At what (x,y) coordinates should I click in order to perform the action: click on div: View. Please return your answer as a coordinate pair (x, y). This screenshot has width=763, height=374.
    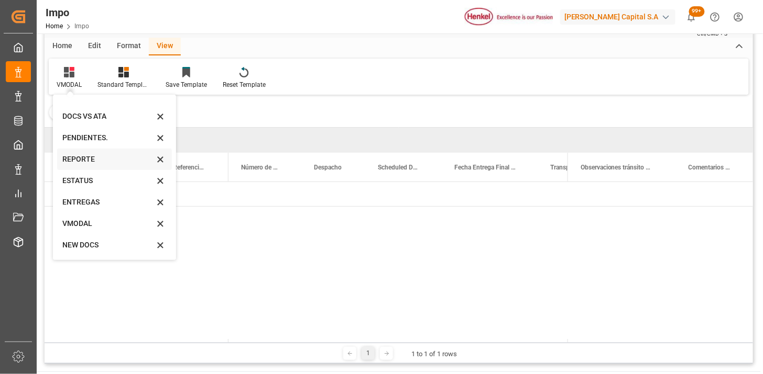
    Looking at the image, I should click on (164, 47).